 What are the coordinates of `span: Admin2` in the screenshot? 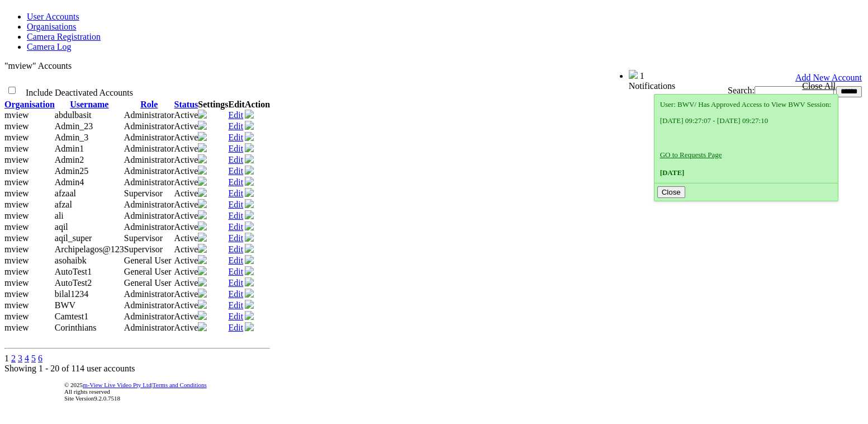 It's located at (69, 160).